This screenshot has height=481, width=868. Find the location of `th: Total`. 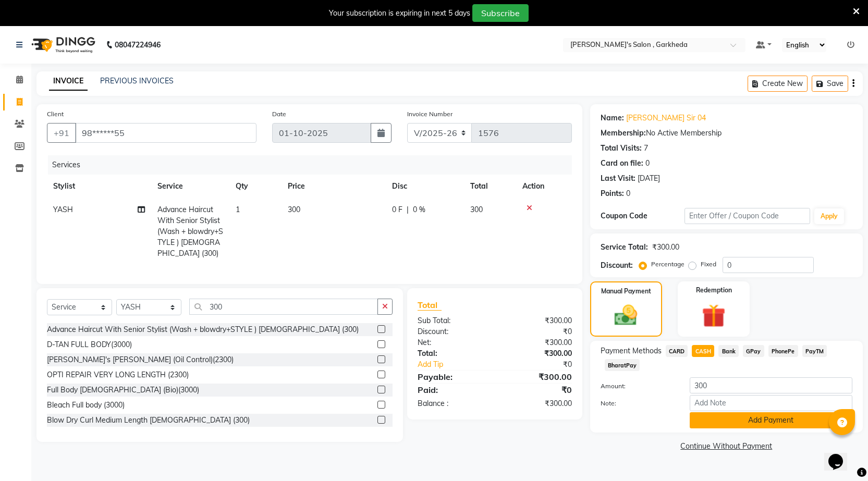

th: Total is located at coordinates (490, 186).